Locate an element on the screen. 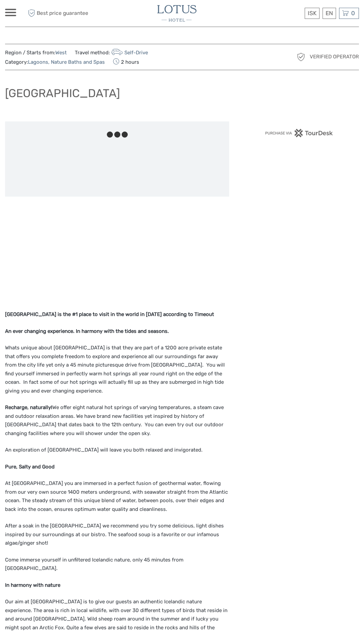  img: PurchaseViaTourDesk.png is located at coordinates (299, 133).